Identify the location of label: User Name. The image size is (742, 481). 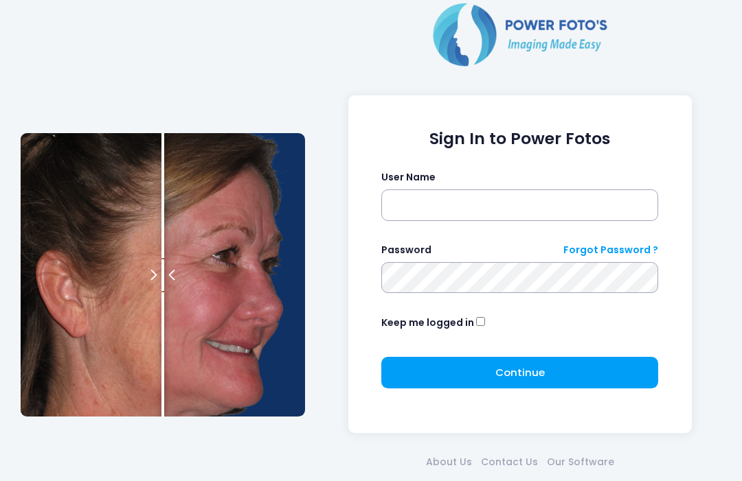
(408, 177).